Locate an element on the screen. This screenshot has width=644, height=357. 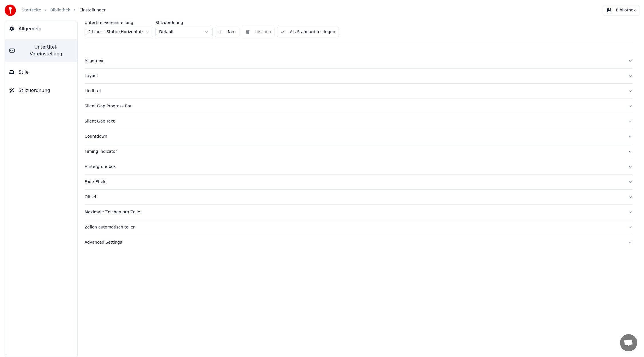
nav: breadcrumb is located at coordinates (64, 10).